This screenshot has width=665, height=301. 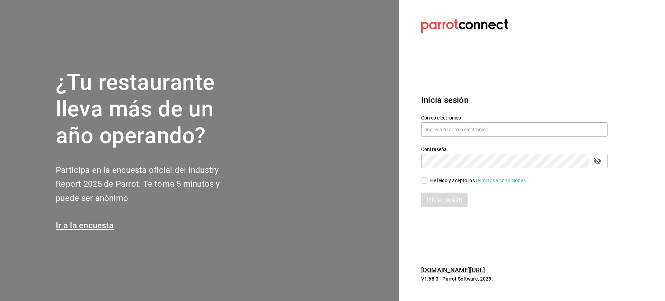 What do you see at coordinates (515, 279) in the screenshot?
I see `p: V1.68.3 - Parrot Software, 2025.` at bounding box center [515, 279].